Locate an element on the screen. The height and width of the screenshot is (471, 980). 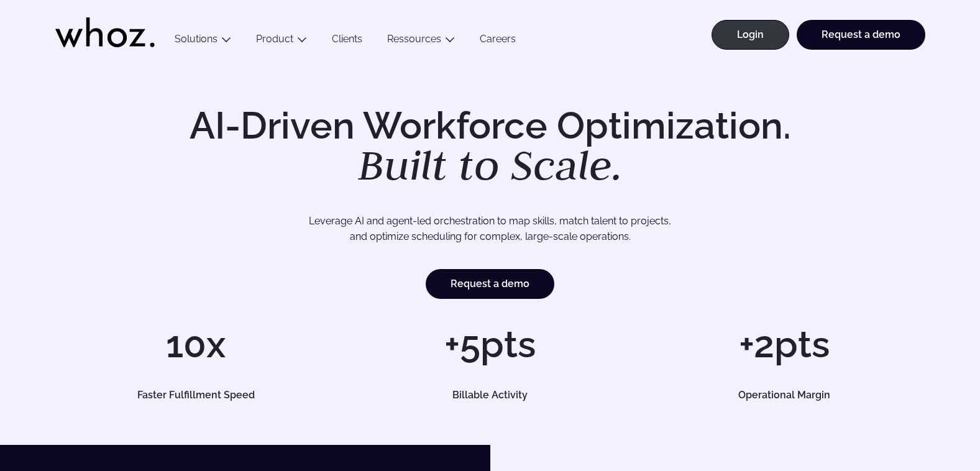
a: Login is located at coordinates (750, 34).